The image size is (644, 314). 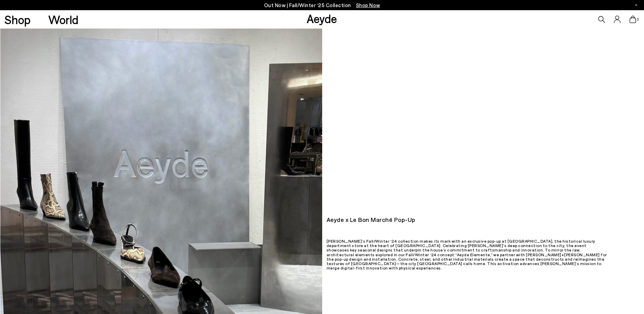 I want to click on h2: Aeyde x Le Bon Marché Pop-Up, so click(x=452, y=220).